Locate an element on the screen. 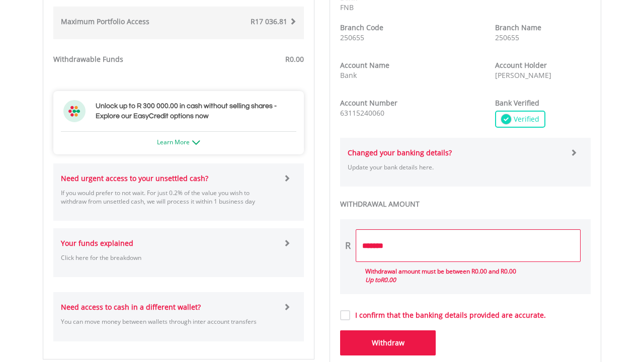 This screenshot has width=644, height=362. strong: Need urgent access to your unsettled cash? is located at coordinates (134, 178).